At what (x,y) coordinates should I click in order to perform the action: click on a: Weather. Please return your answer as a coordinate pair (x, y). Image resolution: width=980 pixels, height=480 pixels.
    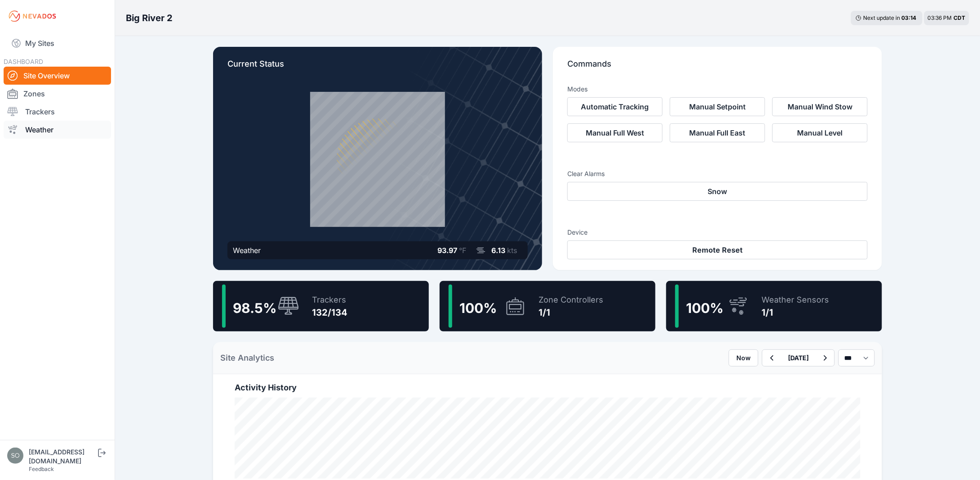
    Looking at the image, I should click on (57, 129).